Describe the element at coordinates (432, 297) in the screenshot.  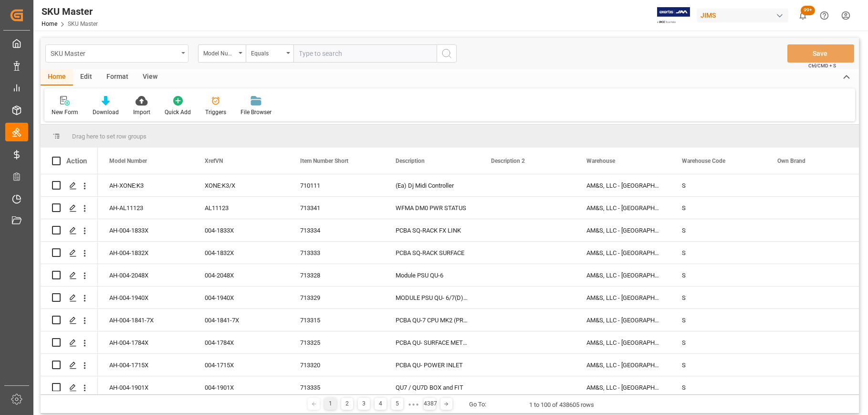
I see `div: MODULE PSU QU- 6/7(D) SPARES` at that location.